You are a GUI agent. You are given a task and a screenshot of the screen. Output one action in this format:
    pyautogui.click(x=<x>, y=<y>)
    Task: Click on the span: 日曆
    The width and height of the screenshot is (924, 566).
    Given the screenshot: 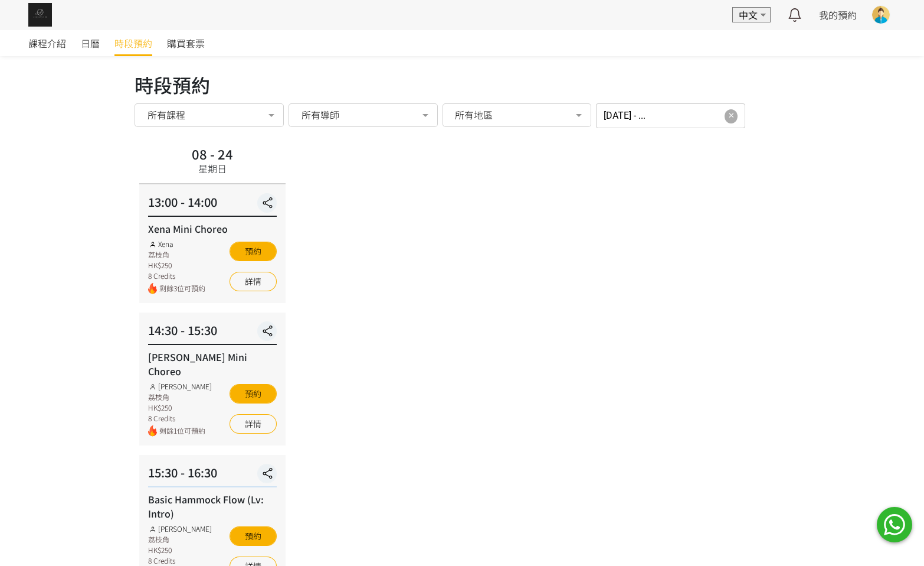 What is the action you would take?
    pyautogui.click(x=90, y=43)
    